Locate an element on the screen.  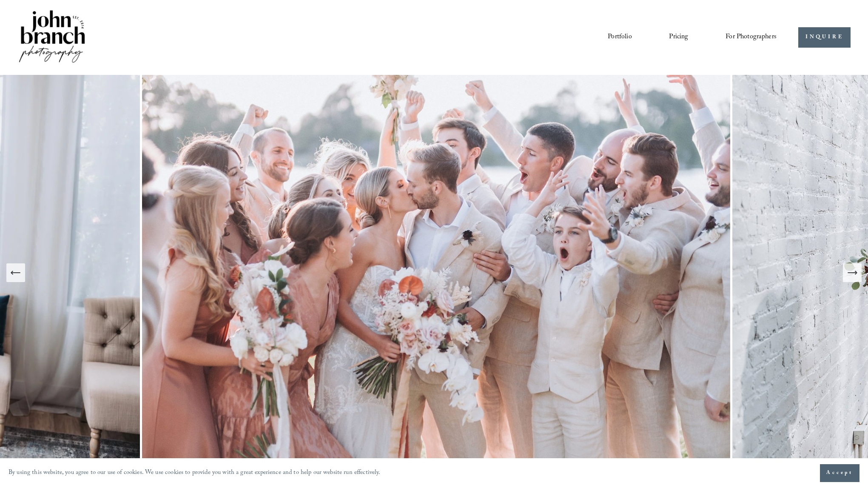
button: Next Slide is located at coordinates (852, 273).